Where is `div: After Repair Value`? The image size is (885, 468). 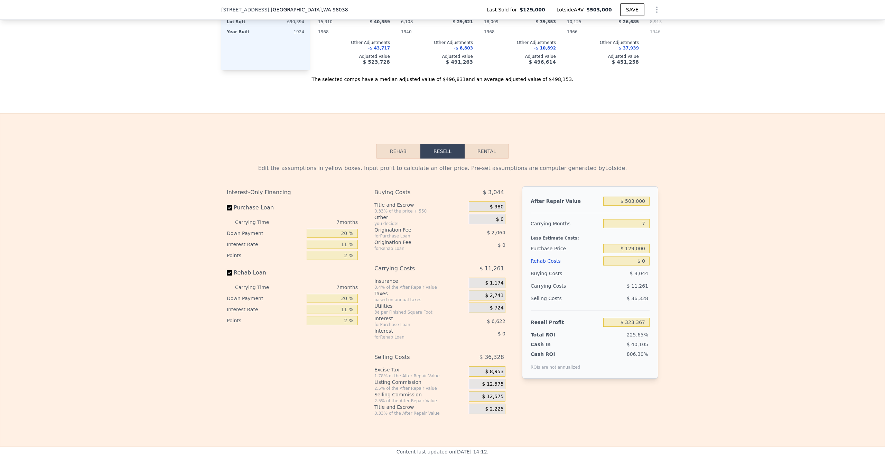 div: After Repair Value is located at coordinates (566, 201).